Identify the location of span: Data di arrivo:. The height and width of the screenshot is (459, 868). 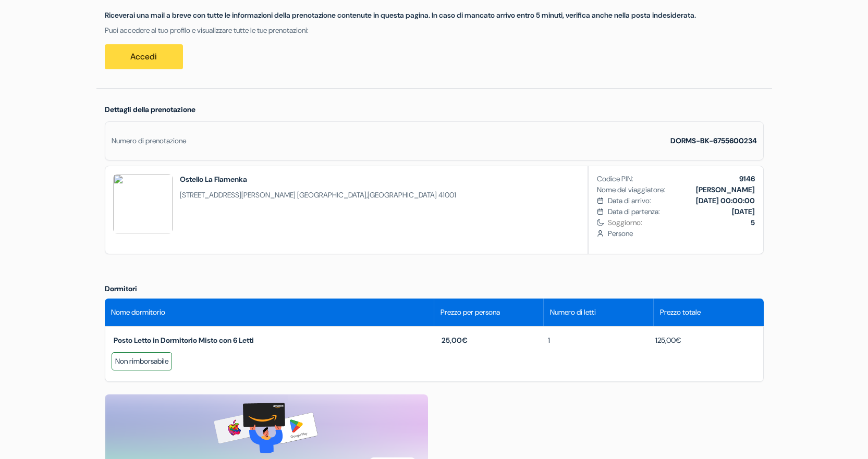
(629, 200).